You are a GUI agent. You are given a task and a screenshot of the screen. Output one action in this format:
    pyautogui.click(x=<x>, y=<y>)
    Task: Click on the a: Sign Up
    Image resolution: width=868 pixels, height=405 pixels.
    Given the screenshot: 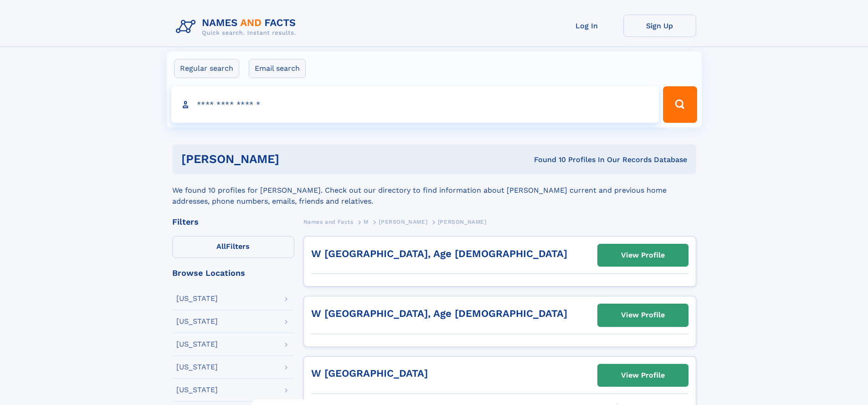 What is the action you would take?
    pyautogui.click(x=660, y=26)
    